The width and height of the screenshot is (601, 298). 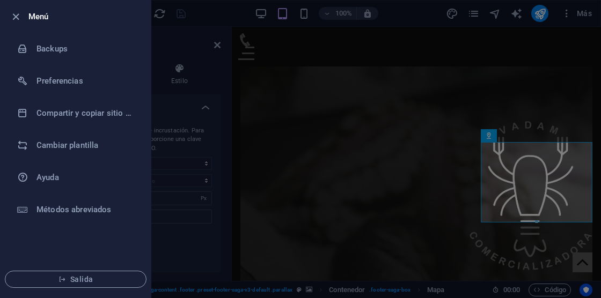 What do you see at coordinates (82, 280) in the screenshot?
I see `font: Salida` at bounding box center [82, 280].